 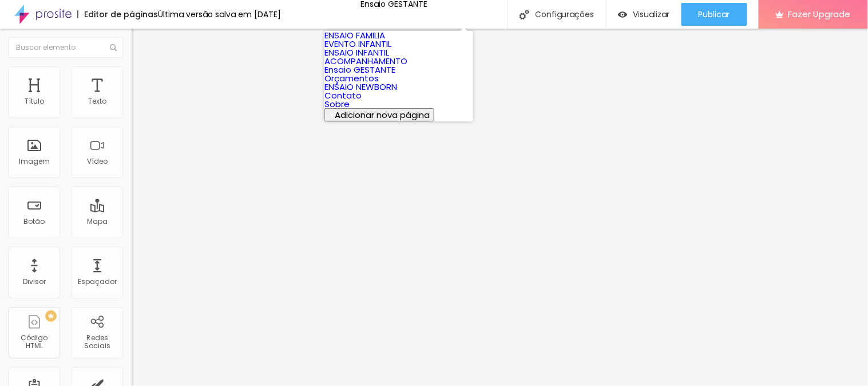 What do you see at coordinates (382, 114) in the screenshot?
I see `span: Adicionar nova página` at bounding box center [382, 114].